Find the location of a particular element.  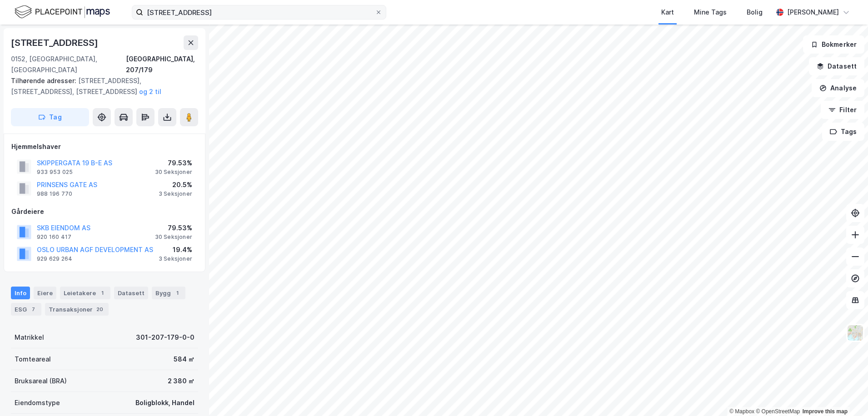

button: Bokmerker is located at coordinates (833, 45).